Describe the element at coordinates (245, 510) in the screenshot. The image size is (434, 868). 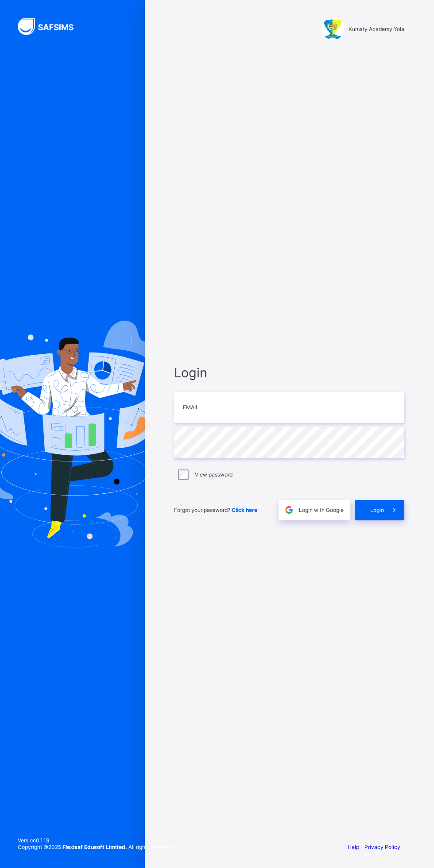
I see `a: Click here` at that location.